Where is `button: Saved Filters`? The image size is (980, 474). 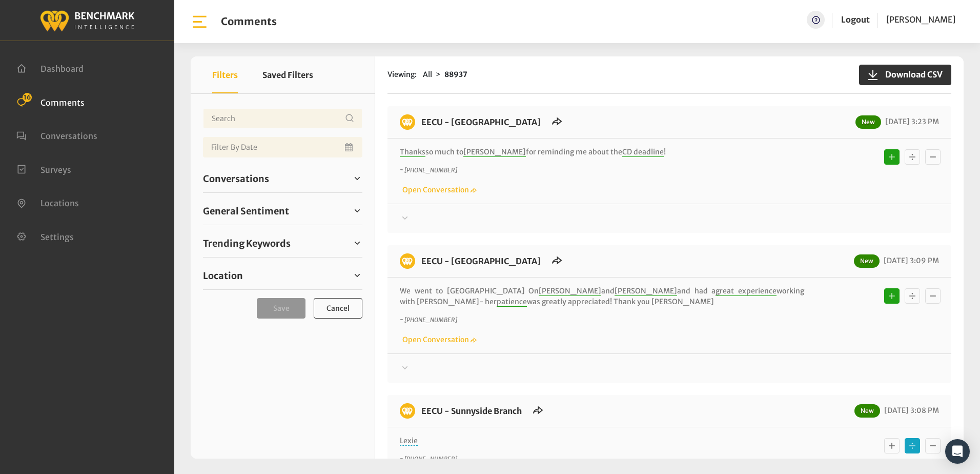
button: Saved Filters is located at coordinates (287, 75).